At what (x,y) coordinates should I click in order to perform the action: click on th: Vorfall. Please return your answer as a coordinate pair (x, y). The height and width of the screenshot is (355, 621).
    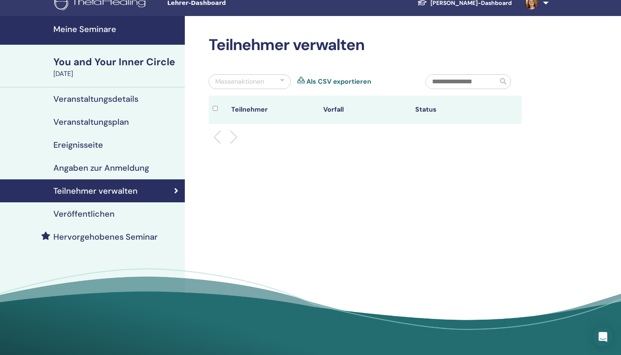
    Looking at the image, I should click on (365, 110).